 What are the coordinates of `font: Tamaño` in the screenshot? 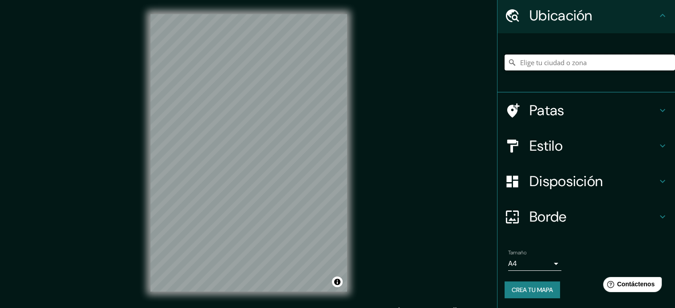 It's located at (517, 253).